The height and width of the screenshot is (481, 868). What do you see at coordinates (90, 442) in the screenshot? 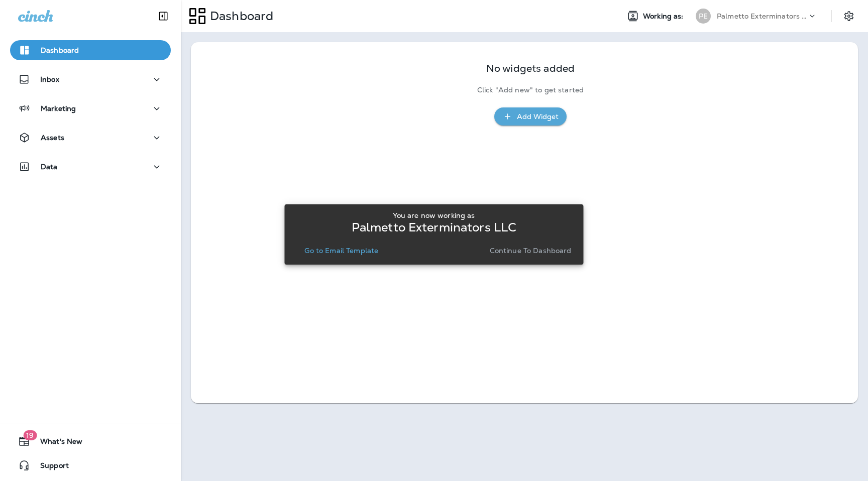
I see `button: 19What's New` at bounding box center [90, 442].